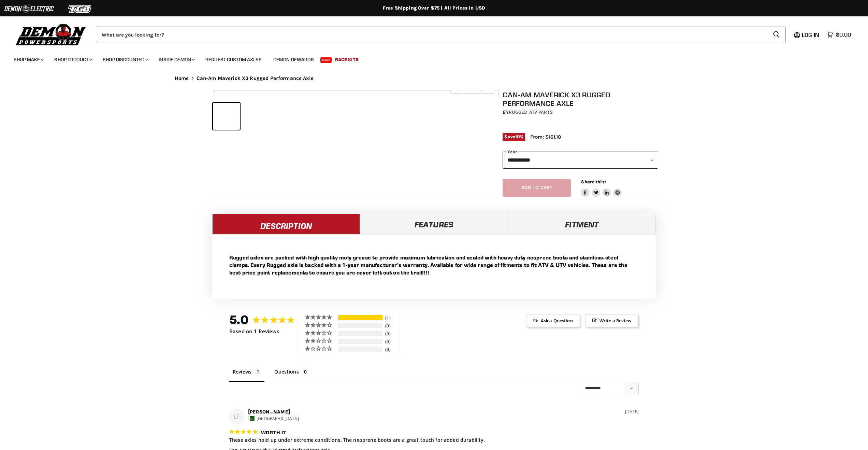 This screenshot has height=450, width=868. What do you see at coordinates (246, 375) in the screenshot?
I see `li: Reviews` at bounding box center [246, 375].